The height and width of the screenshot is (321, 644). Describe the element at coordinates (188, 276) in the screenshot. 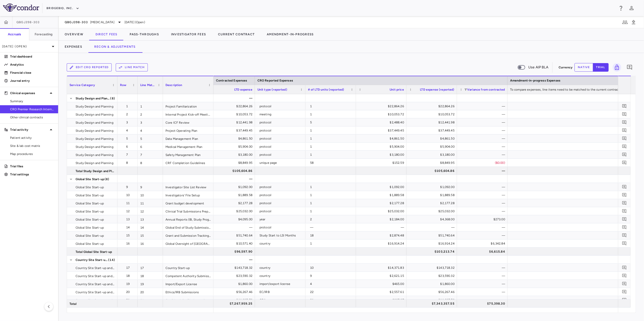

I see `div: Competent Authority Submissions` at that location.